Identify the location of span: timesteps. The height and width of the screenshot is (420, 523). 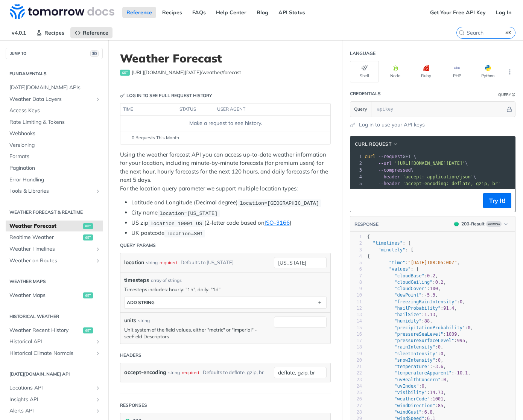
(136, 280).